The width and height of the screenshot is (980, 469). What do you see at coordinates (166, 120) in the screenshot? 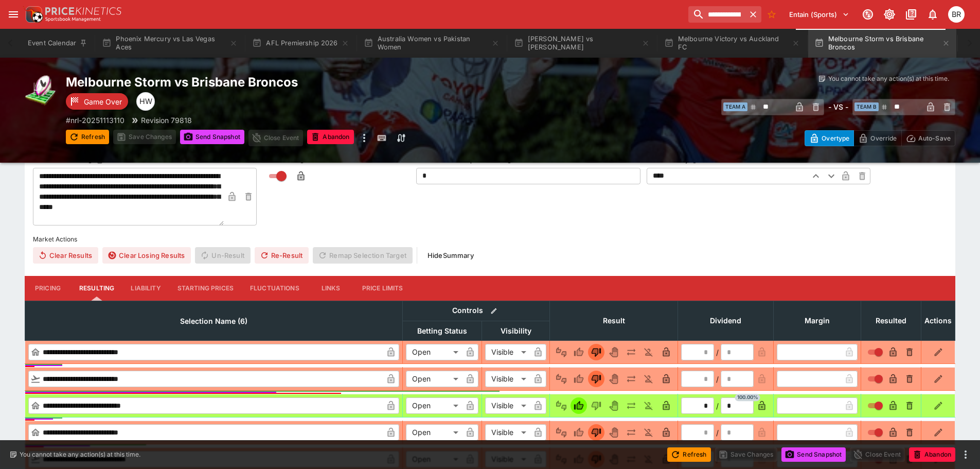
I see `p: Revision 79818` at bounding box center [166, 120].